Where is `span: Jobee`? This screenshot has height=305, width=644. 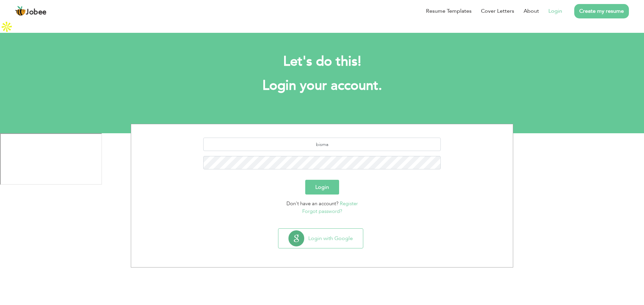
span: Jobee is located at coordinates (36, 12).